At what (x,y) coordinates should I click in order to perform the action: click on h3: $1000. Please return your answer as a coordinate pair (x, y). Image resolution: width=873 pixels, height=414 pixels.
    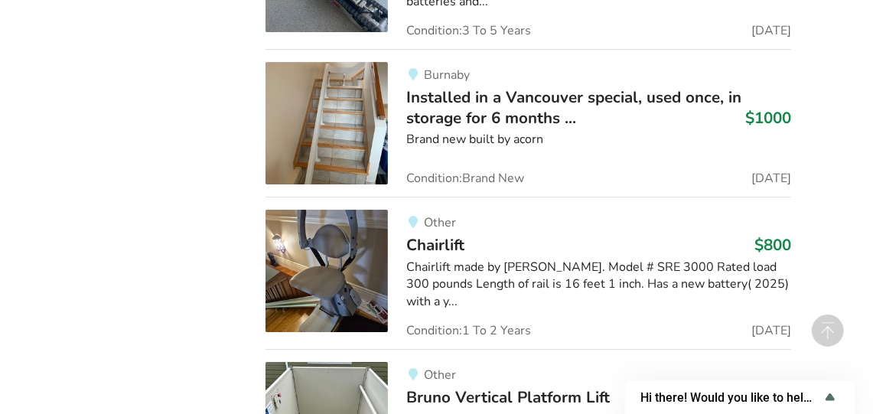
    Looking at the image, I should click on (768, 118).